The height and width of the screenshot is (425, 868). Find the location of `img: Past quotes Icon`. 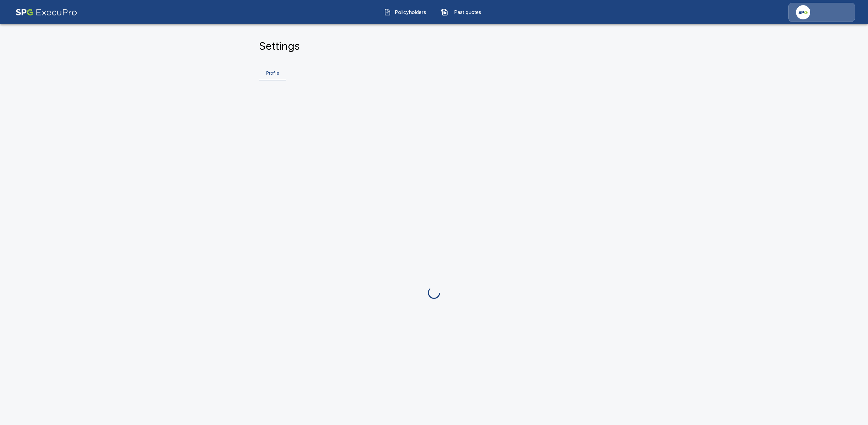

img: Past quotes Icon is located at coordinates (444, 12).